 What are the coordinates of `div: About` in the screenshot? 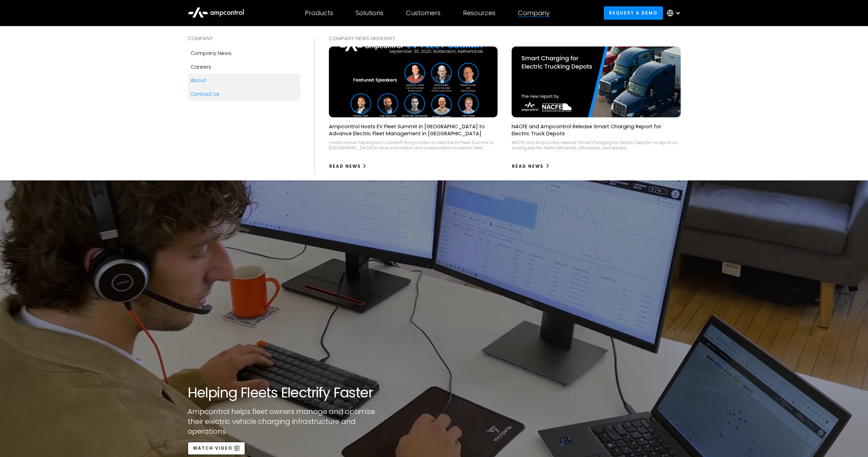 It's located at (199, 80).